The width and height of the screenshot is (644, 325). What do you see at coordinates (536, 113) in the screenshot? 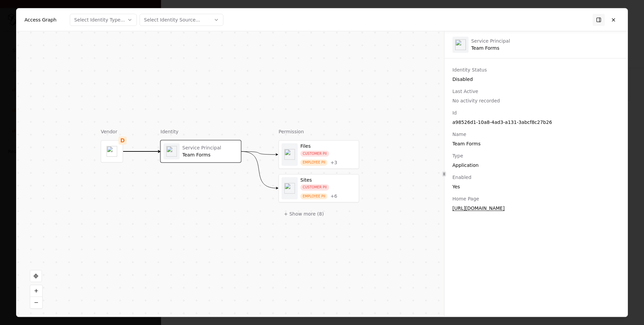
I see `div: Id` at bounding box center [536, 113].